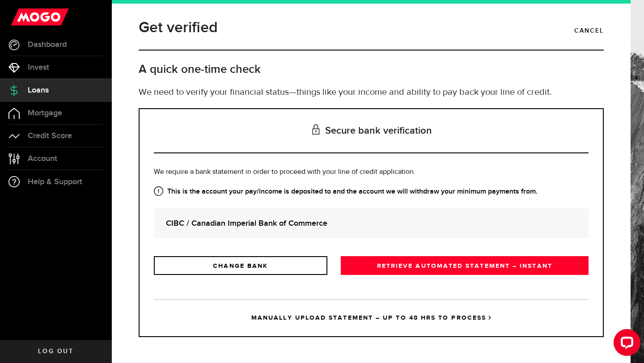  I want to click on span: Help & Support, so click(55, 182).